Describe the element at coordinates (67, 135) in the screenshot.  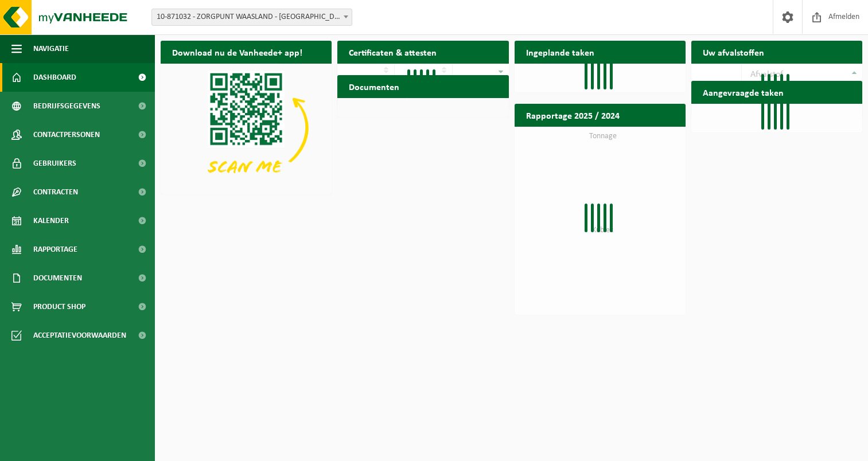
I see `span: Contactpersonen` at that location.